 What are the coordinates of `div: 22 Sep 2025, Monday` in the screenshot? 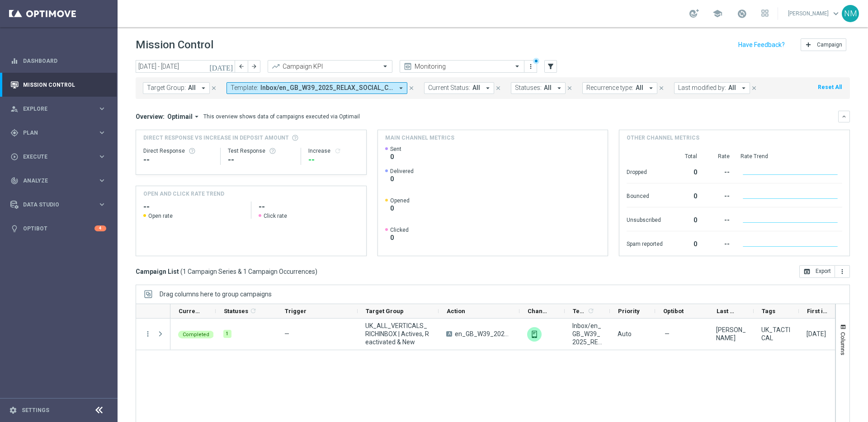 It's located at (816, 334).